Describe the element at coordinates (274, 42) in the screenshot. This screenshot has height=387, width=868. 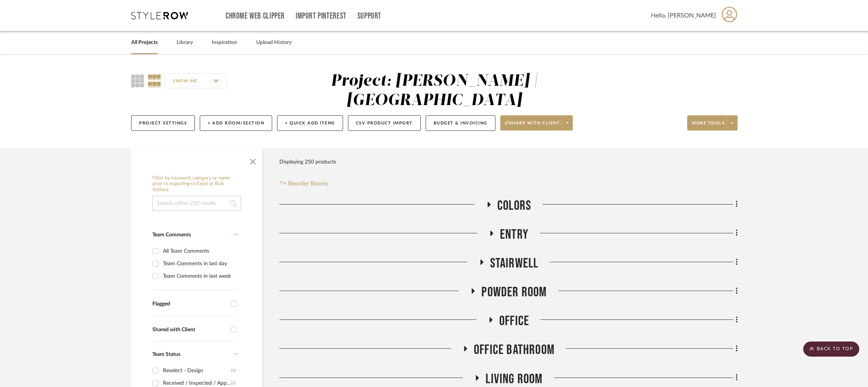
I see `a: Upload History` at that location.